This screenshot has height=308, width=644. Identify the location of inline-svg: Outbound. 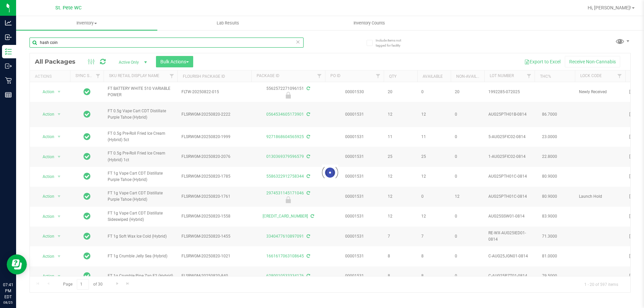
(9, 66).